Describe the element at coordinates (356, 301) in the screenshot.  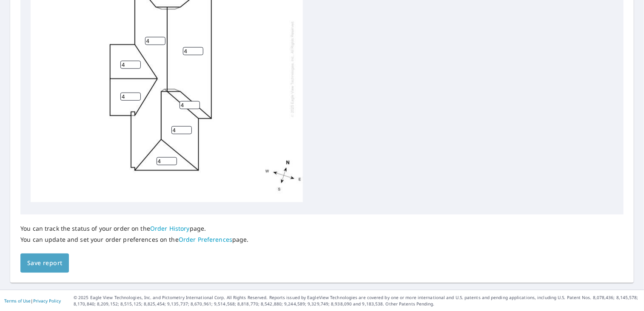
I see `p: © 2025 Eagle View Technologies, Inc. and Pictometry International Corp. All Rights Reserved. Repo...` at that location.